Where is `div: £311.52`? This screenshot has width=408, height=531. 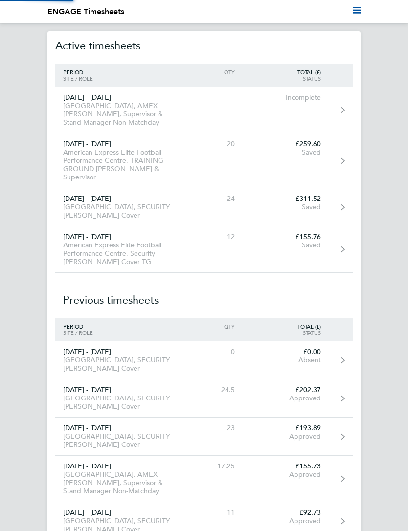
div: £311.52 is located at coordinates (285, 198).